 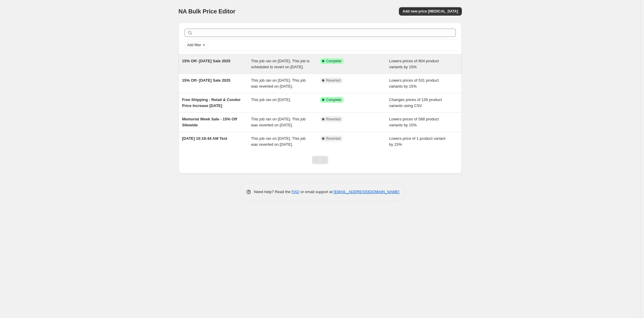 I want to click on span: Lowers price of 1 product variant by 15%, so click(x=417, y=141).